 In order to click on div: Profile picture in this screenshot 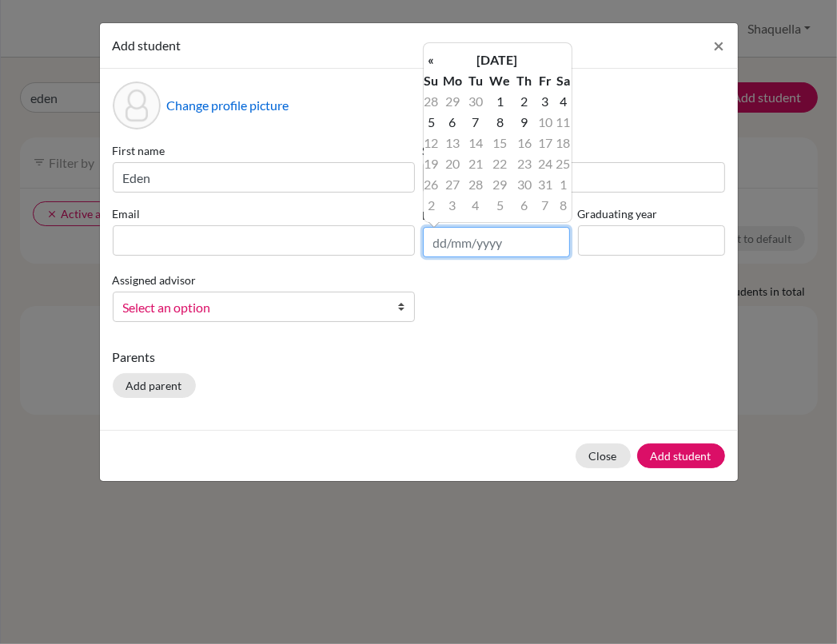, I will do `click(137, 106)`.